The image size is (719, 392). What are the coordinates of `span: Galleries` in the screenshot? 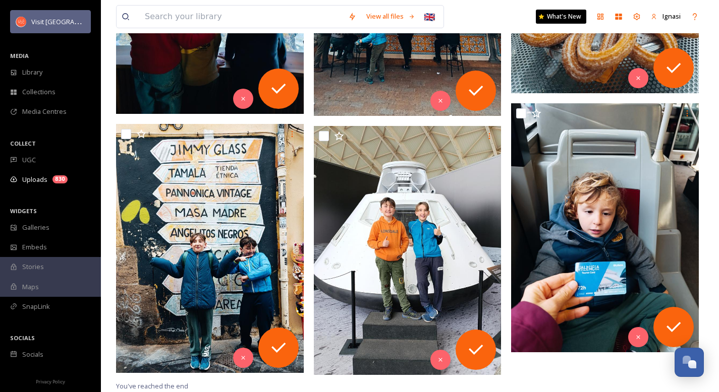 It's located at (36, 227).